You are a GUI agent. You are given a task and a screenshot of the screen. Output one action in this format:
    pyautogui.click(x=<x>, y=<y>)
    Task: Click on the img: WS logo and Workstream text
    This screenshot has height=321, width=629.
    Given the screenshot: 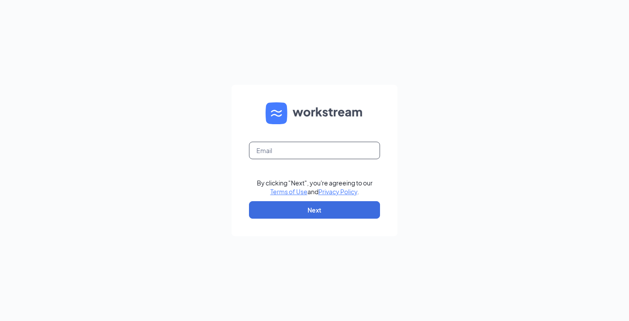 What is the action you would take?
    pyautogui.click(x=314, y=113)
    